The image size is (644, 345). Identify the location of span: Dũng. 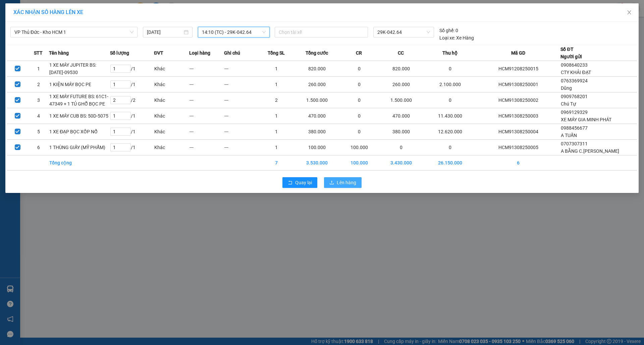
(566, 88).